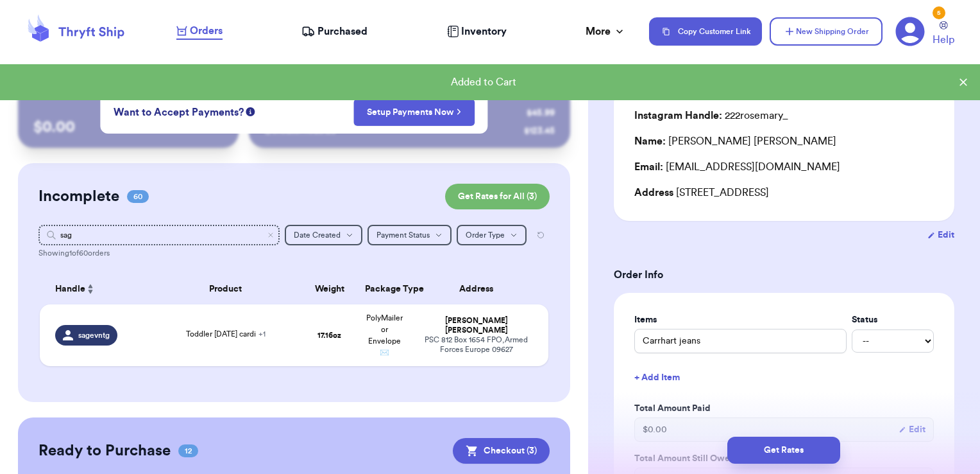  Describe the element at coordinates (784, 450) in the screenshot. I see `button: Get Rates` at that location.